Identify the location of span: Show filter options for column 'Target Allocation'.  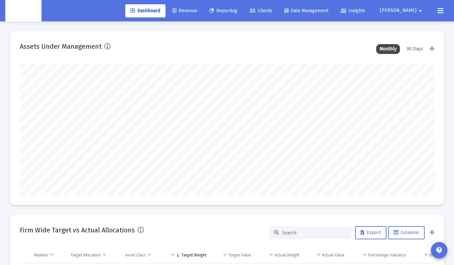
(104, 255).